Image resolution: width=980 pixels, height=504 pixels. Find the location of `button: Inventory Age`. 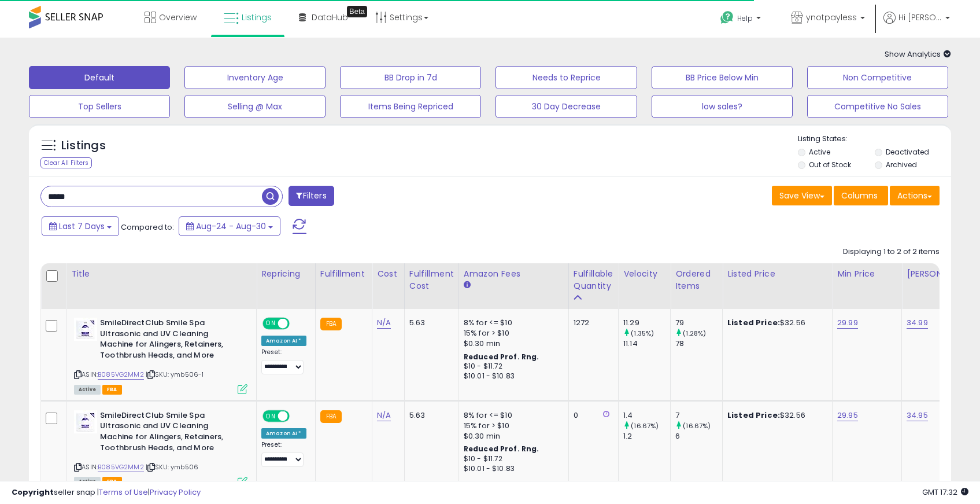

button: Inventory Age is located at coordinates (255, 77).